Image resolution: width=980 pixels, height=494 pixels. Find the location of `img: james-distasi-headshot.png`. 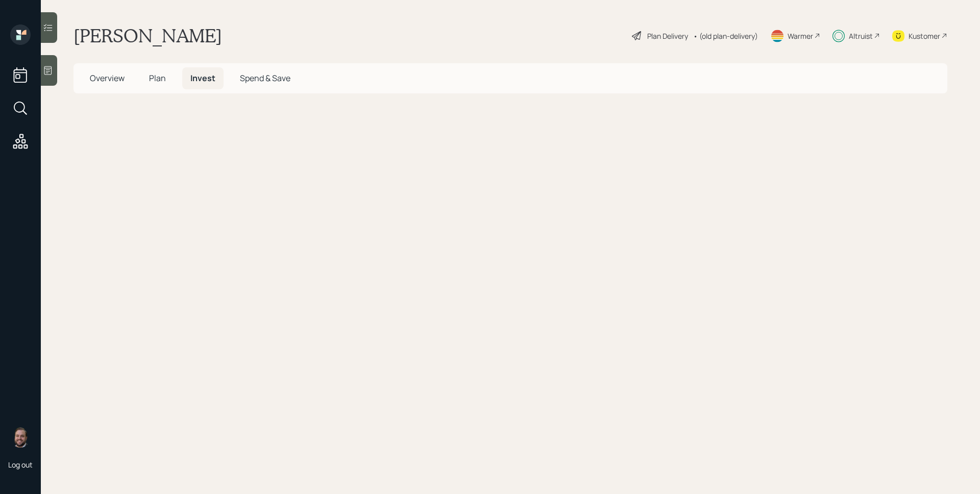

img: james-distasi-headshot.png is located at coordinates (20, 437).